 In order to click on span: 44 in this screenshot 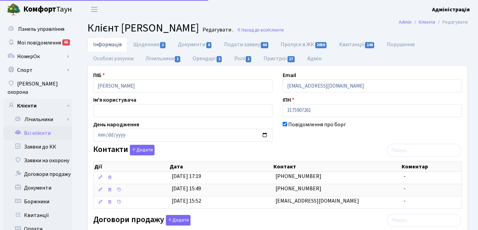, I will do `click(264, 45)`.